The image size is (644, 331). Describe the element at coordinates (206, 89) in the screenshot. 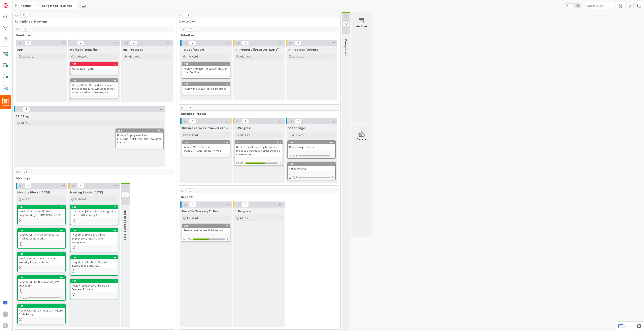

I see `div: Review the Leave Table in DocTract` at that location.